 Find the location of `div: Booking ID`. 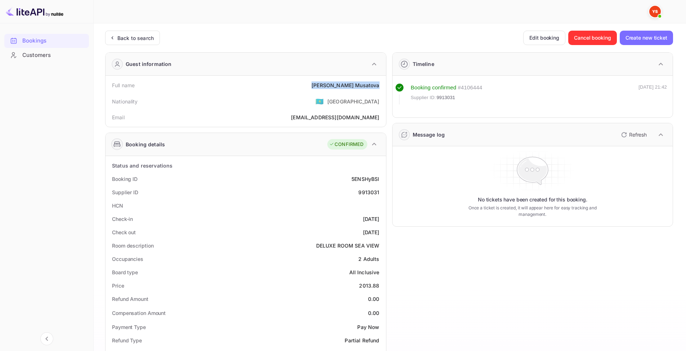

div: Booking ID is located at coordinates (125, 179).